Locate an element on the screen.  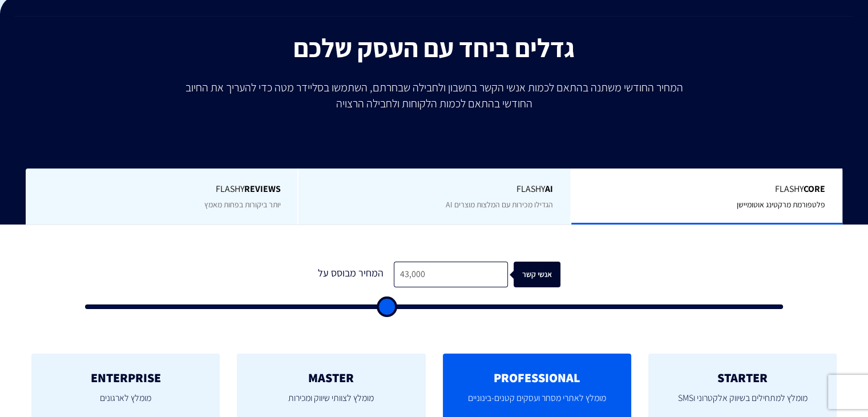
b: AI is located at coordinates (549, 189).